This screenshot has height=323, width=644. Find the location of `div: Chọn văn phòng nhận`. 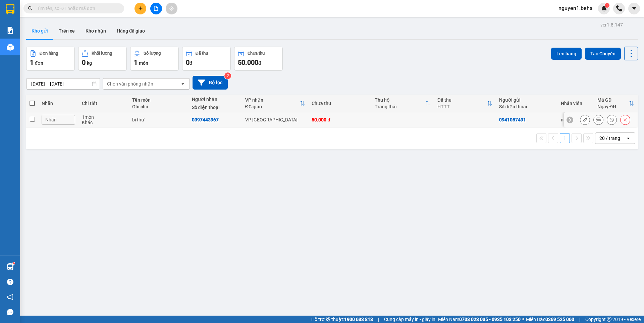

div: Chọn văn phòng nhận is located at coordinates (130, 84).